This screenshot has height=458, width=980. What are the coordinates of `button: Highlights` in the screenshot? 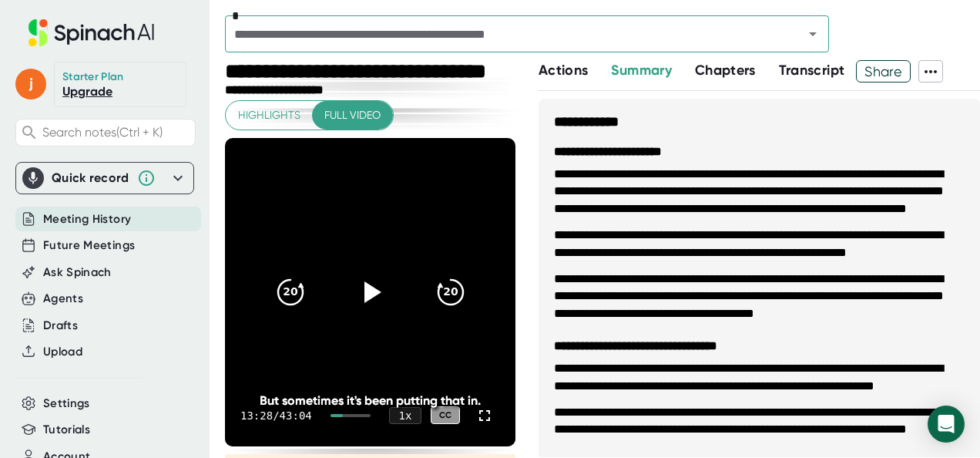 It's located at (269, 115).